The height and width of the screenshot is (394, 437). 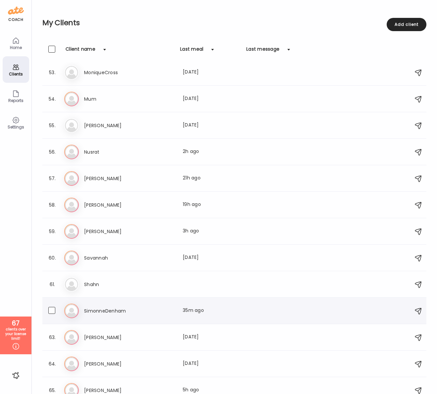 I want to click on div: Clients, so click(x=16, y=74).